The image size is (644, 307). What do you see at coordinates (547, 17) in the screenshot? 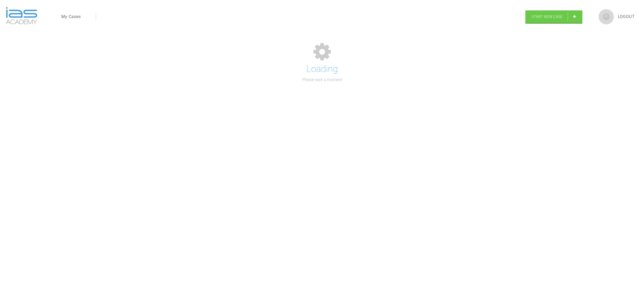
I see `span: Start New Case` at bounding box center [547, 17].